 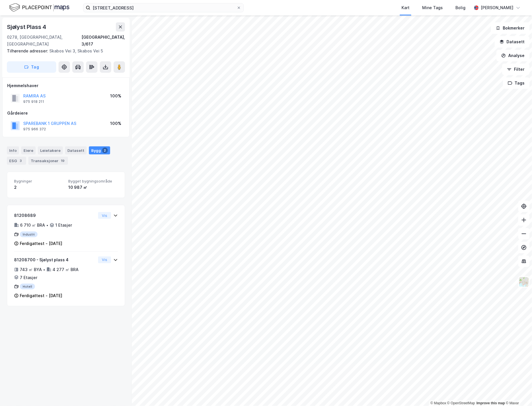 I want to click on div: 6 710 ㎡ BRA, so click(x=32, y=225).